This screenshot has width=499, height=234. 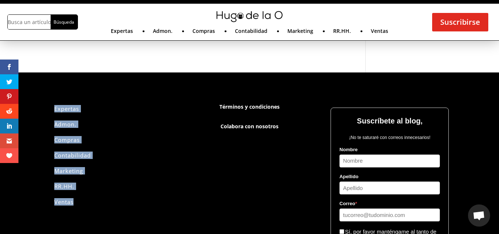 I want to click on input: Apellido, so click(x=389, y=188).